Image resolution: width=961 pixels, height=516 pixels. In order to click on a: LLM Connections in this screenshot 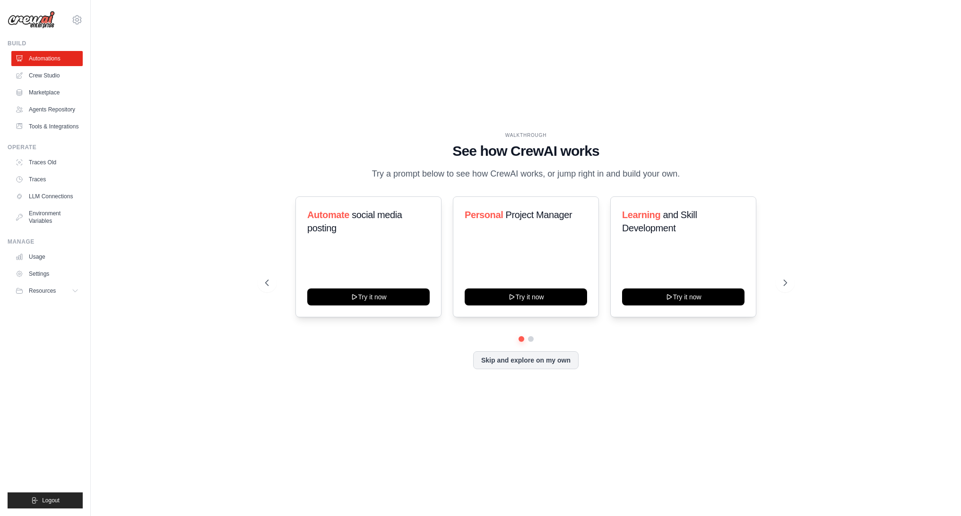, I will do `click(47, 197)`.